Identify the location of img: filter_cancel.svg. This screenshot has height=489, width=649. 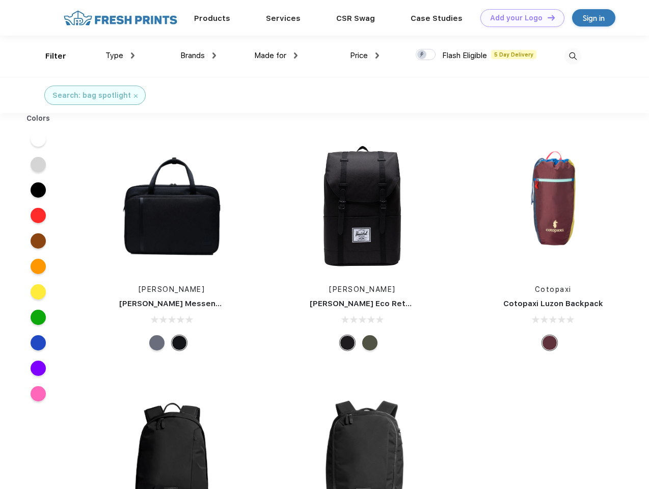
(136, 96).